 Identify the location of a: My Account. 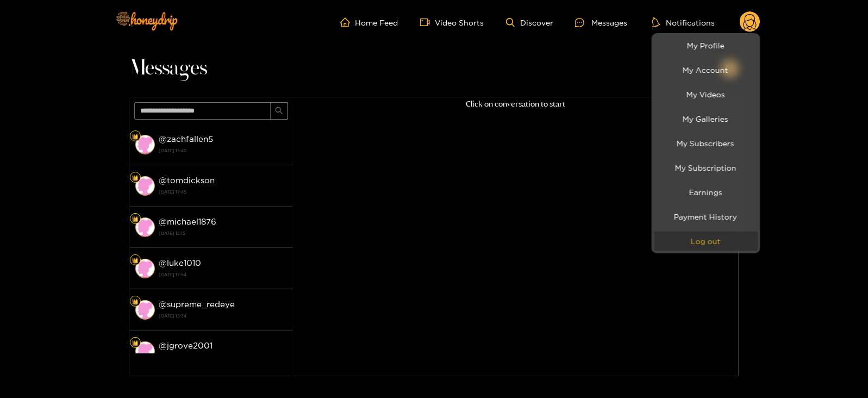
(706, 70).